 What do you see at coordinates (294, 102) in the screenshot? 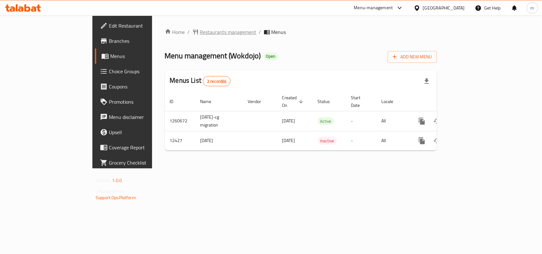
I see `span: Created On` at bounding box center [294, 102].